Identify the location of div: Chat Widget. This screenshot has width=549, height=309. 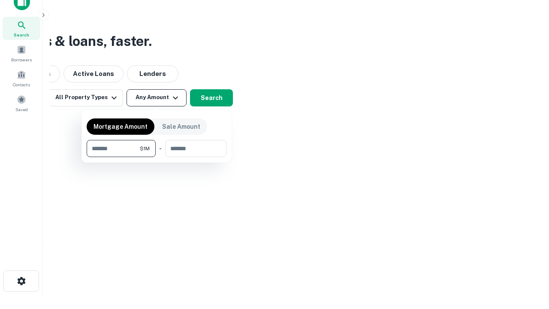
(527, 261).